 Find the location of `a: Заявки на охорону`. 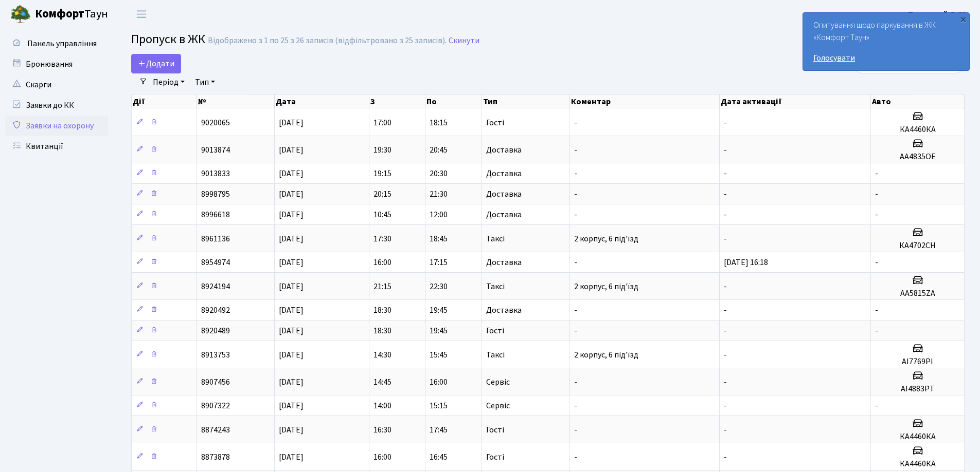

a: Заявки на охорону is located at coordinates (57, 126).